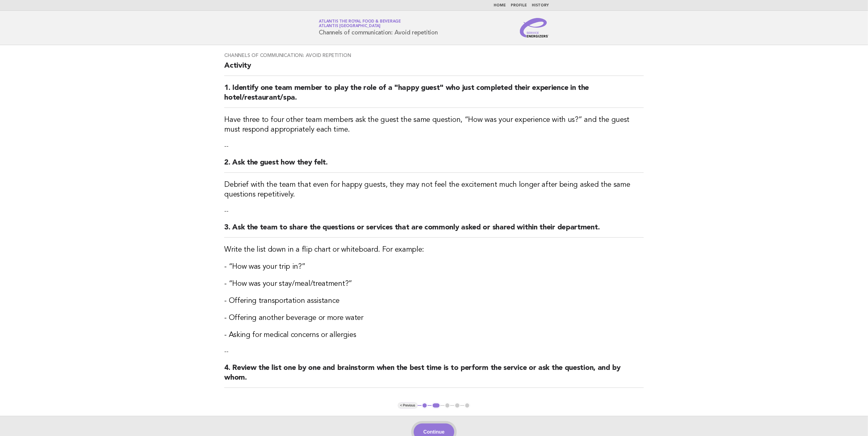 This screenshot has height=436, width=868. Describe the element at coordinates (434, 318) in the screenshot. I see `h3: - Offering another beverage or more water` at that location.